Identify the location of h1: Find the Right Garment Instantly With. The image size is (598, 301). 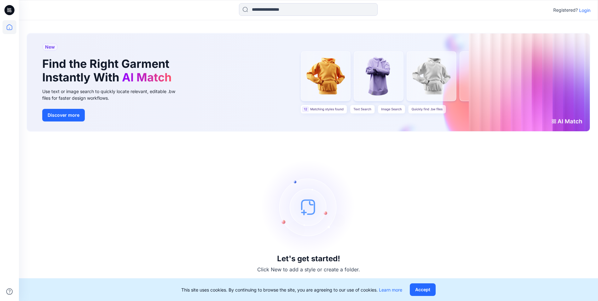
(108, 71).